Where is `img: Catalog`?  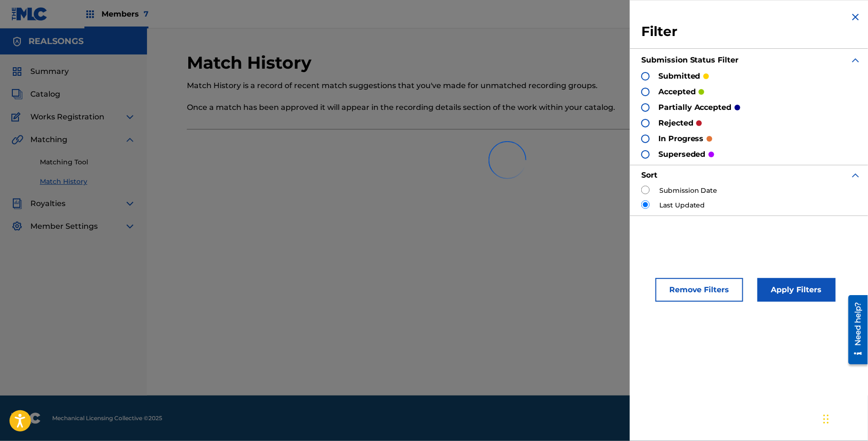
img: Catalog is located at coordinates (17, 94).